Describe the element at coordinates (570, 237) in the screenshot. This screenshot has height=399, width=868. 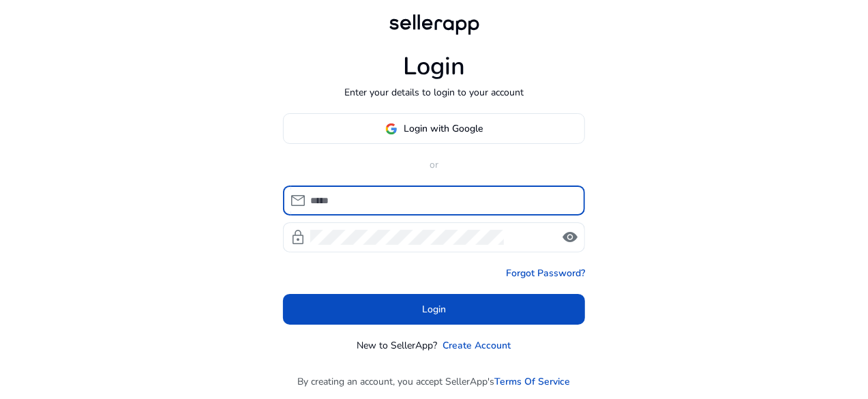
I see `span: visibility` at that location.